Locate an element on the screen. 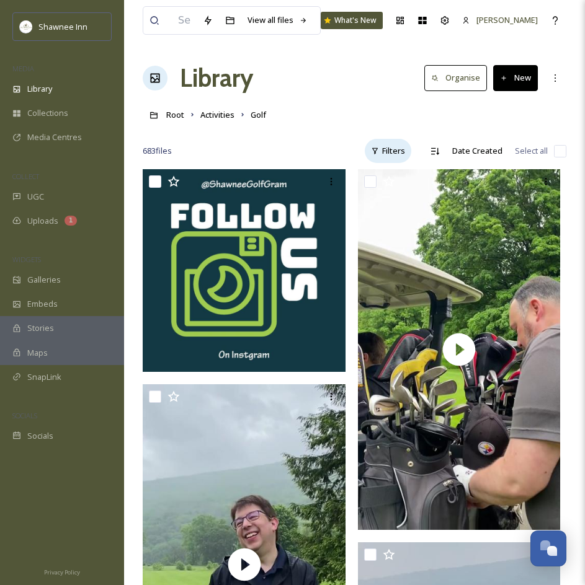  div: What's New is located at coordinates (352, 20).